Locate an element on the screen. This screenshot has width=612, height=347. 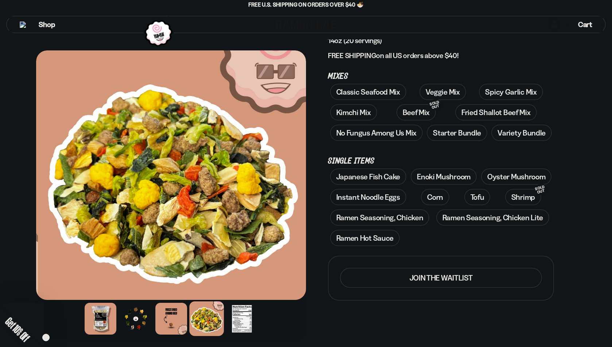
a: Instant Noodle Eggs is located at coordinates (368, 197).